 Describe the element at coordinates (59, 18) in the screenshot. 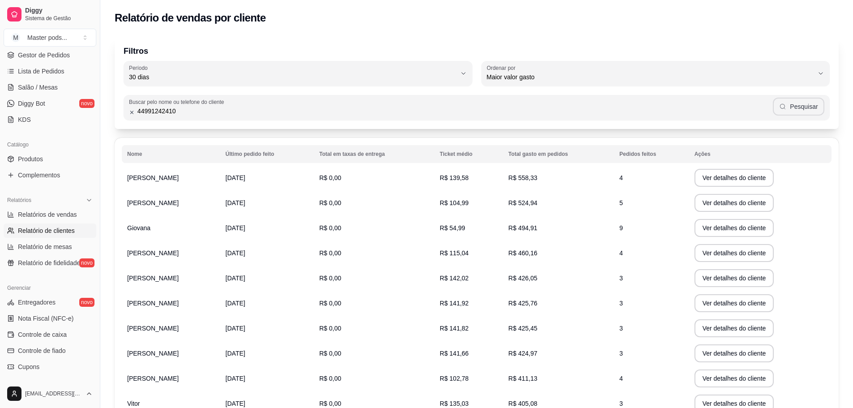

I see `span: Sistema de Gestão` at that location.